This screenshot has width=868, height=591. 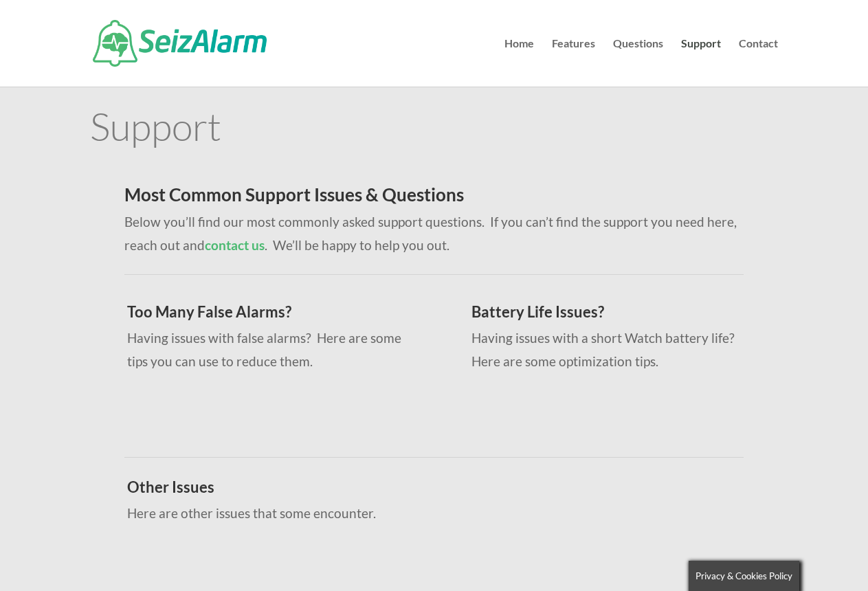 I want to click on p: Having issues with false alarms? Here are some tips you can use to reduce them., so click(x=270, y=350).